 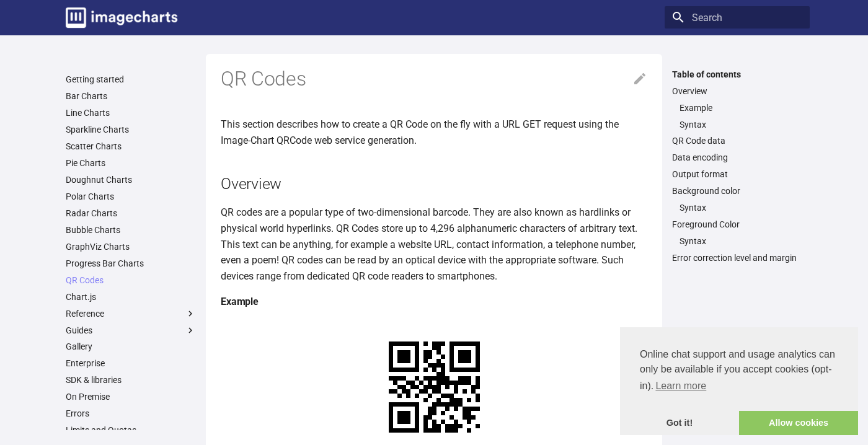 I want to click on nav: Foreground Color, so click(x=737, y=241).